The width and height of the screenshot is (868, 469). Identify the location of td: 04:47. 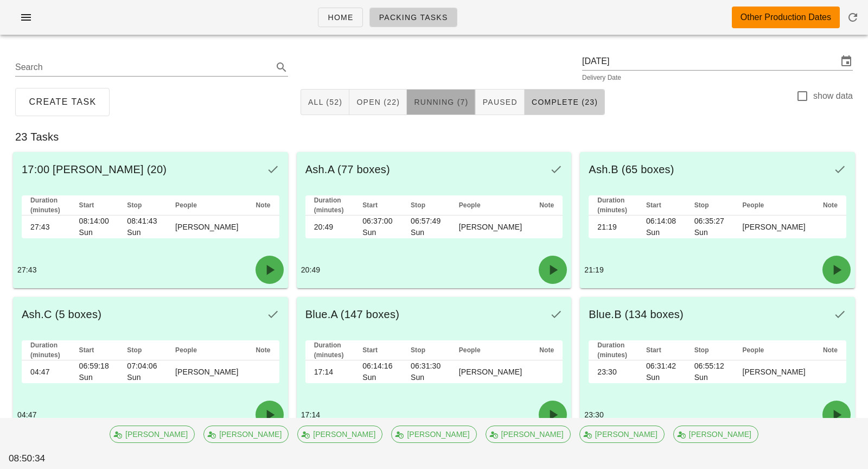
(46, 372).